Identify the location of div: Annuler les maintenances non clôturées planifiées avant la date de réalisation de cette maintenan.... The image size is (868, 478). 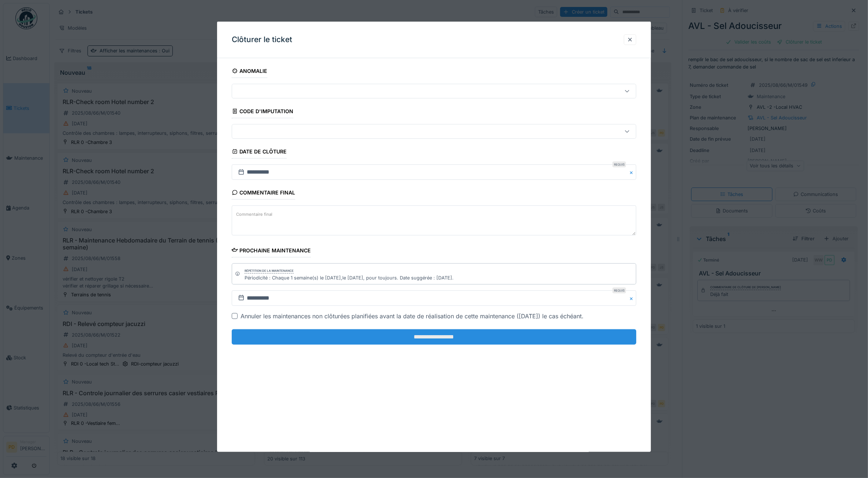
(412, 316).